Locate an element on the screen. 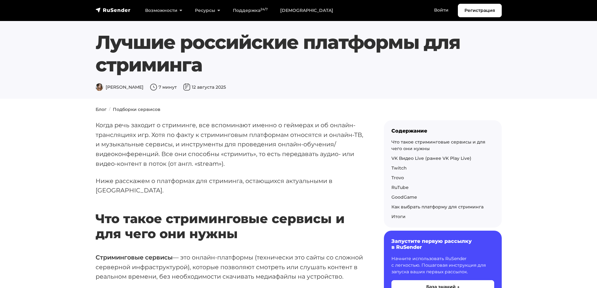 The height and width of the screenshot is (288, 597). a: Итоги is located at coordinates (398, 217).